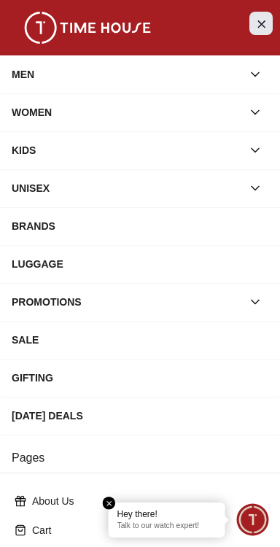 Image resolution: width=280 pixels, height=547 pixels. I want to click on p: About Us, so click(146, 501).